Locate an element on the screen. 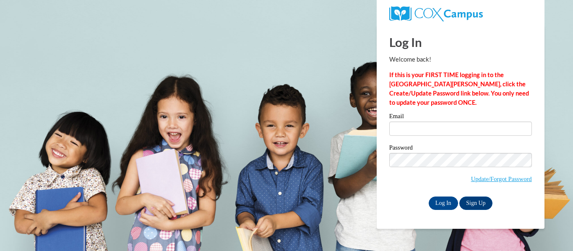 Image resolution: width=573 pixels, height=251 pixels. p: Welcome back! is located at coordinates (460, 60).